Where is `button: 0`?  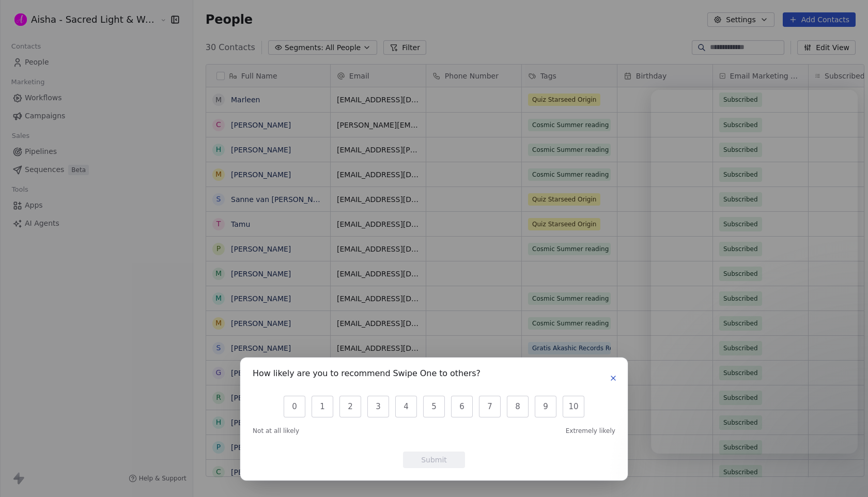
button: 0 is located at coordinates (294, 406).